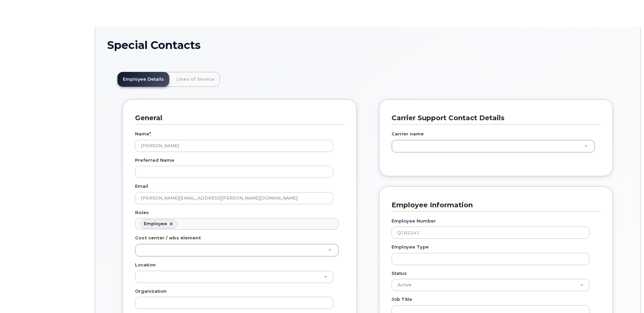 The height and width of the screenshot is (313, 644). What do you see at coordinates (413, 221) in the screenshot?
I see `label: Employee Number` at bounding box center [413, 221].